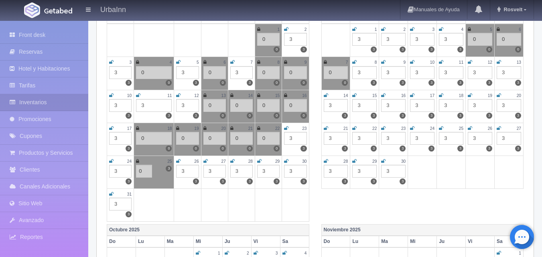 The image size is (542, 257). I want to click on small: 11, so click(169, 95).